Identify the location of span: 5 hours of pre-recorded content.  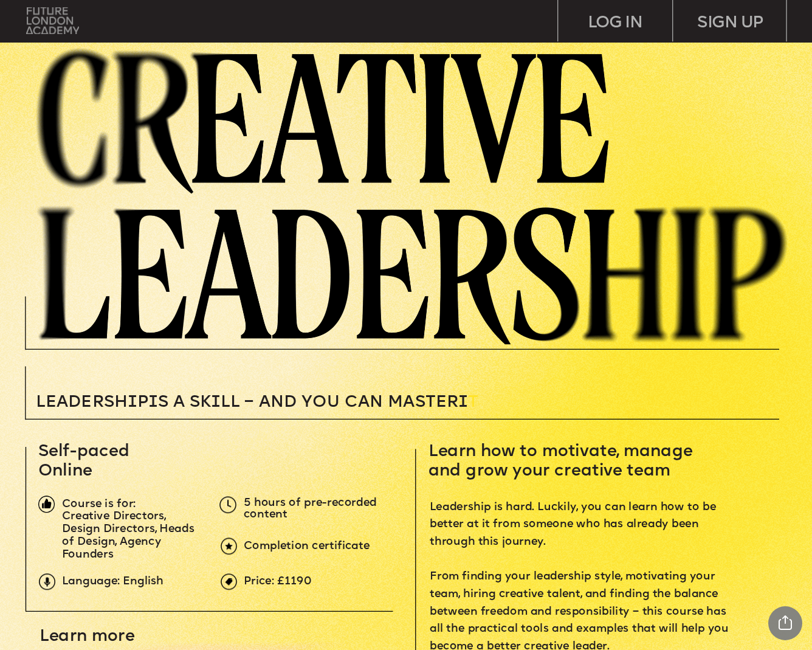
(312, 509).